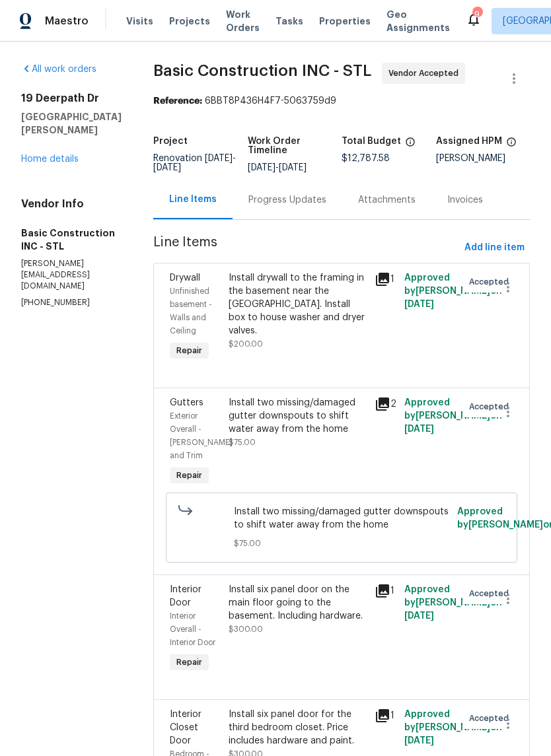 The width and height of the screenshot is (551, 756). What do you see at coordinates (185, 278) in the screenshot?
I see `span: Drywall` at bounding box center [185, 278].